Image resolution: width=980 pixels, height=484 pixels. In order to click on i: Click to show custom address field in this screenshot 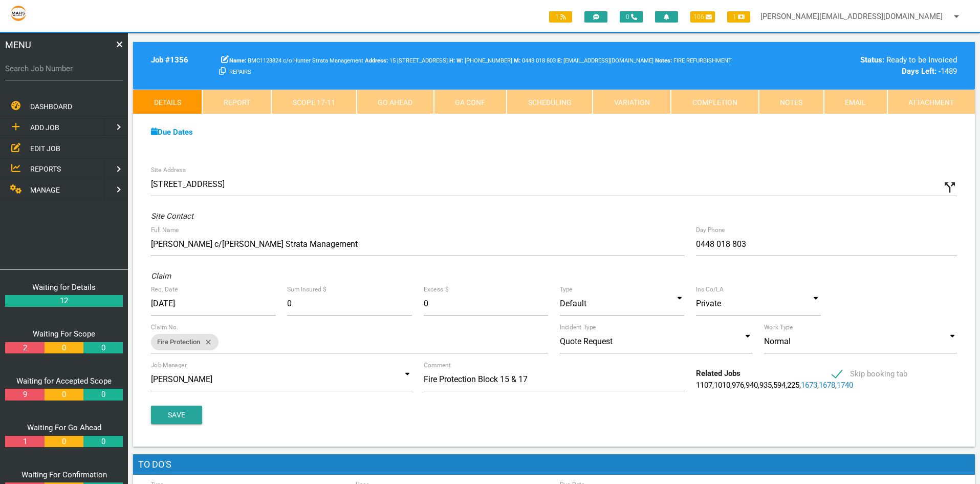, I will do `click(949, 187)`.